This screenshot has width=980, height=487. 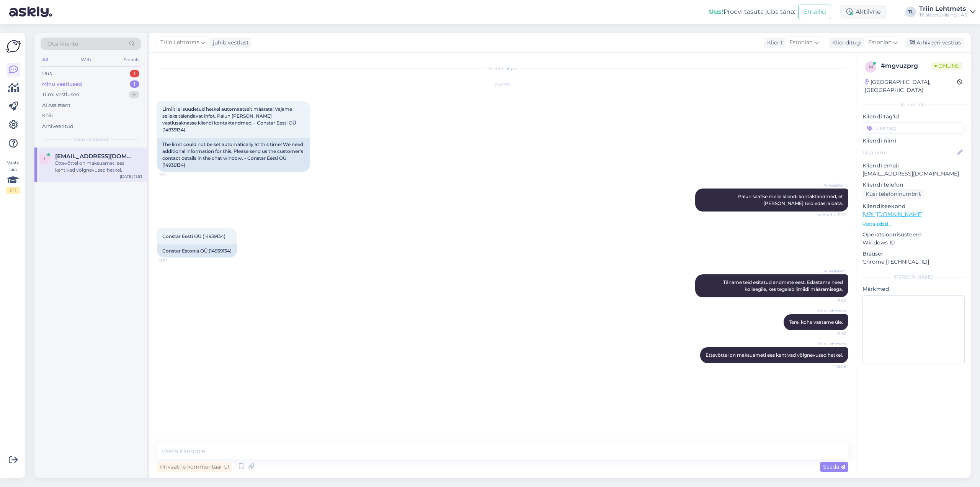 What do you see at coordinates (909, 152) in the screenshot?
I see `input: Lisa nimi` at bounding box center [909, 152].